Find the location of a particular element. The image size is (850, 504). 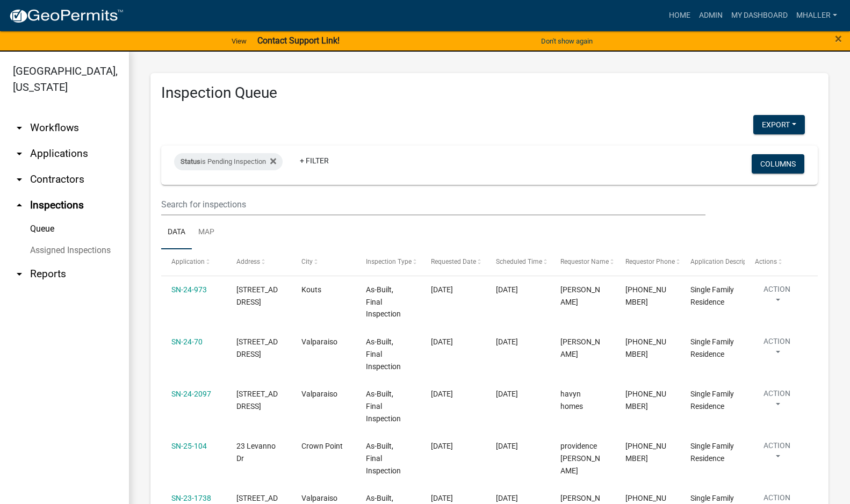

span: Application Description is located at coordinates (724, 262).